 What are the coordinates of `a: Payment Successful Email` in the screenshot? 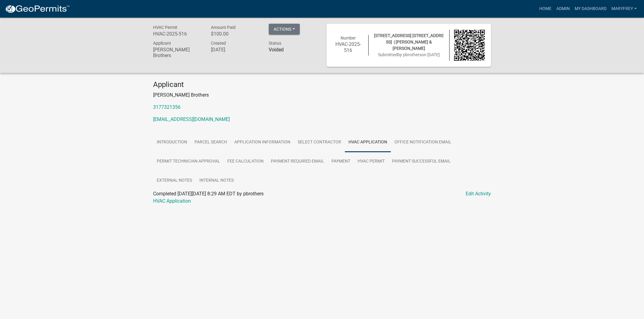 It's located at (421, 161).